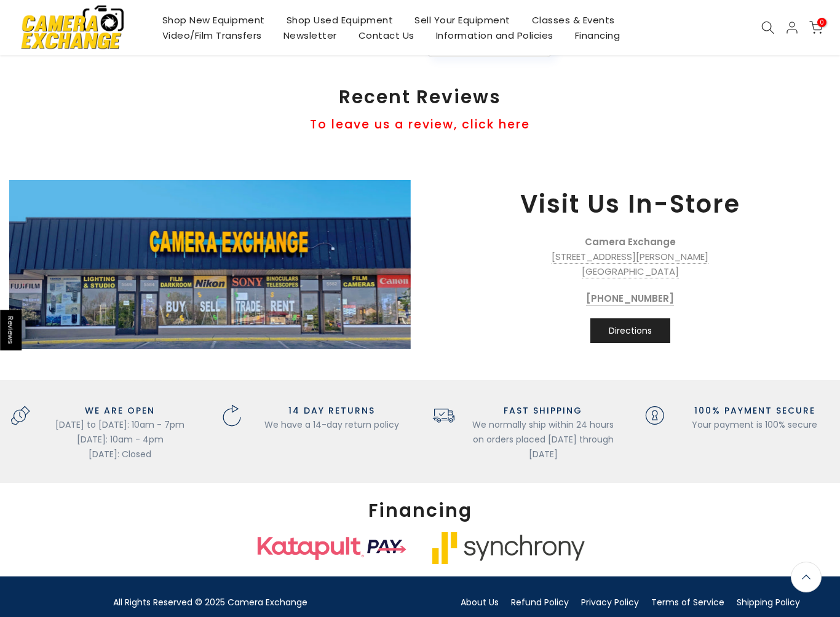 The height and width of the screenshot is (617, 840). What do you see at coordinates (310, 35) in the screenshot?
I see `a: Newsletter` at bounding box center [310, 35].